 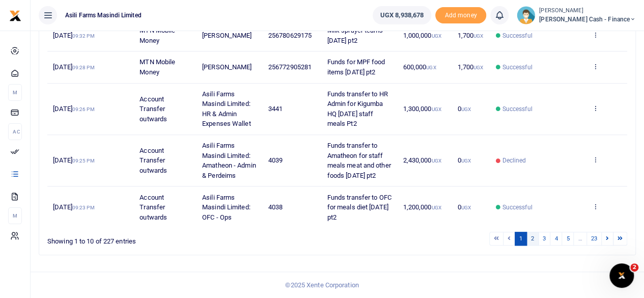 What do you see at coordinates (521, 238) in the screenshot?
I see `a: 1` at bounding box center [521, 238].